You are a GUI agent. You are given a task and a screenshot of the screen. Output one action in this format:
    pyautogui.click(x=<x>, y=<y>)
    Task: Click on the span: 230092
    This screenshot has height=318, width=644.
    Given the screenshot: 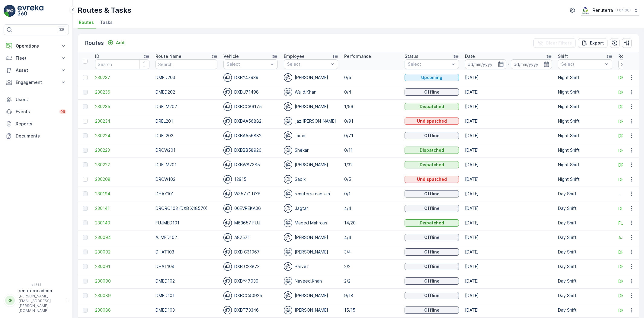 What is the action you would take?
    pyautogui.click(x=122, y=252)
    